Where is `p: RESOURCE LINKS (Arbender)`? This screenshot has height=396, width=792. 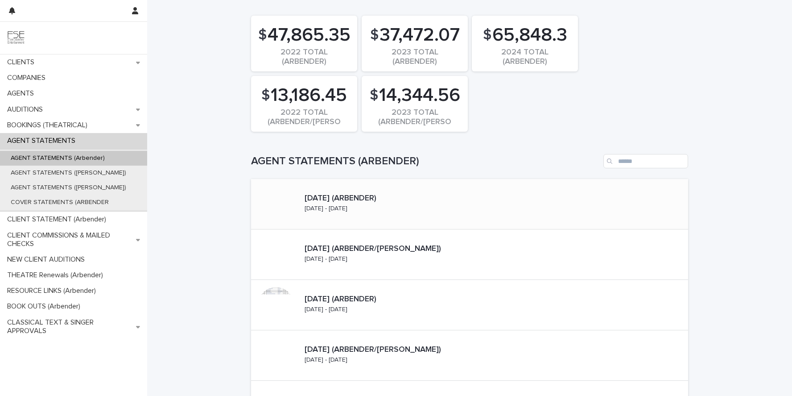
p: RESOURCE LINKS (Arbender) is located at coordinates (53, 290).